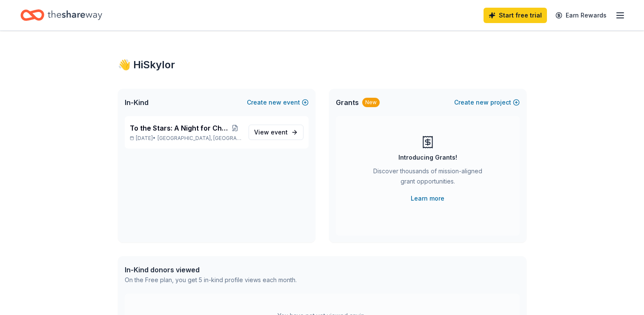 The height and width of the screenshot is (315, 644). I want to click on span: In-Kind, so click(137, 102).